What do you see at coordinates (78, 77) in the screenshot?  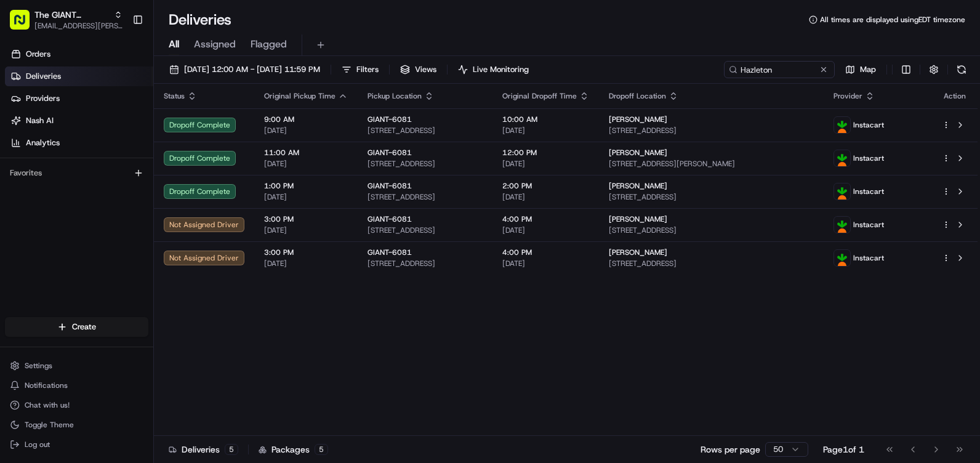 I see `a: Deliveries` at bounding box center [78, 77].